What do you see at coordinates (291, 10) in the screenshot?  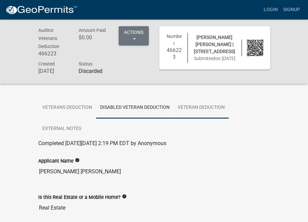 I see `a: Signup` at bounding box center [291, 10].